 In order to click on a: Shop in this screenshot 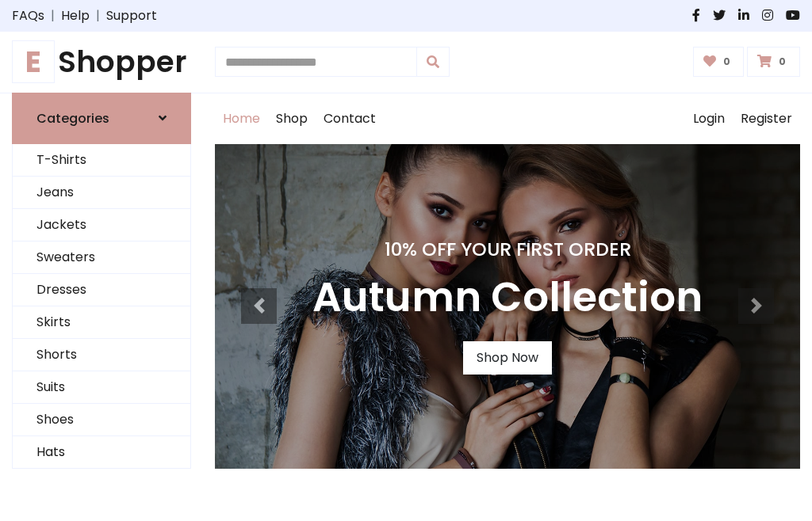, I will do `click(292, 119)`.